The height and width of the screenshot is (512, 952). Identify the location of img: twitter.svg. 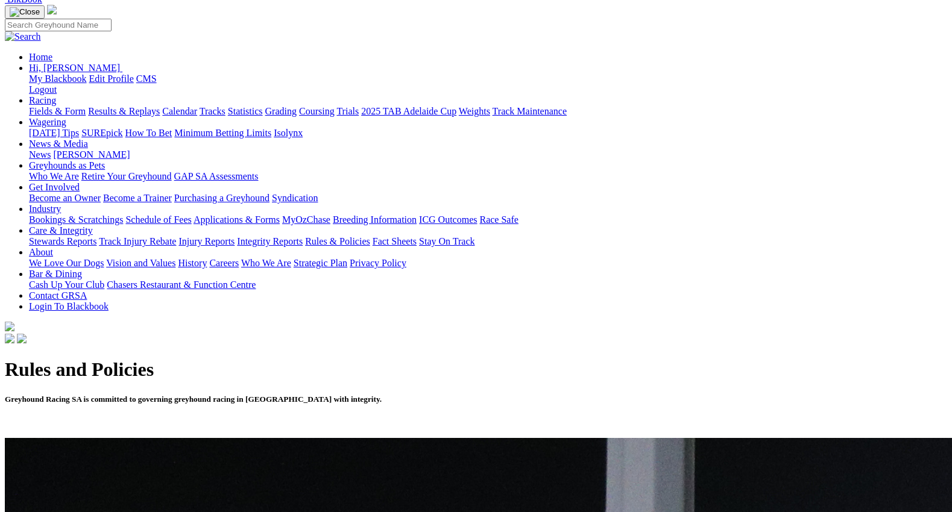
(22, 339).